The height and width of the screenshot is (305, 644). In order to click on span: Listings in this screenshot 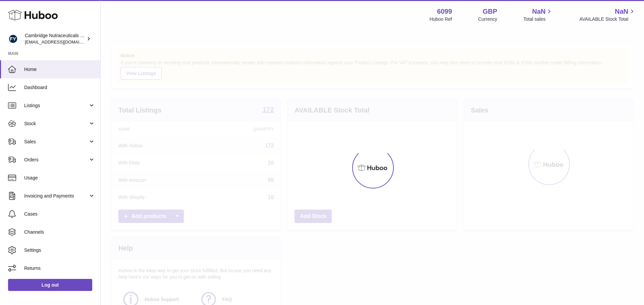, I will do `click(56, 106)`.